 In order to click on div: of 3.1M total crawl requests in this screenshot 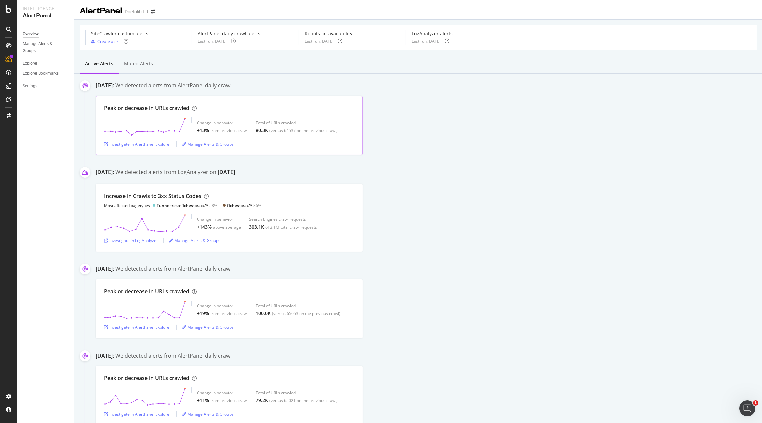, I will do `click(291, 227)`.